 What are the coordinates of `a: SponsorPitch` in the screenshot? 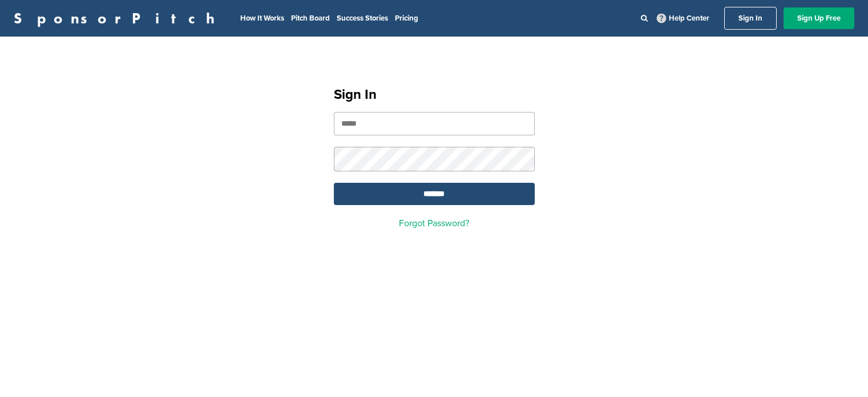 It's located at (118, 18).